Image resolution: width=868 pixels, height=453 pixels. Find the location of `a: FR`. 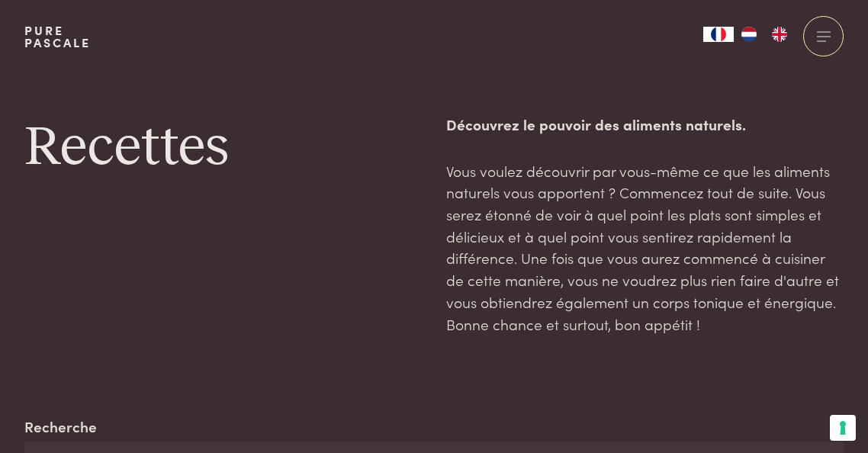

a: FR is located at coordinates (719, 34).